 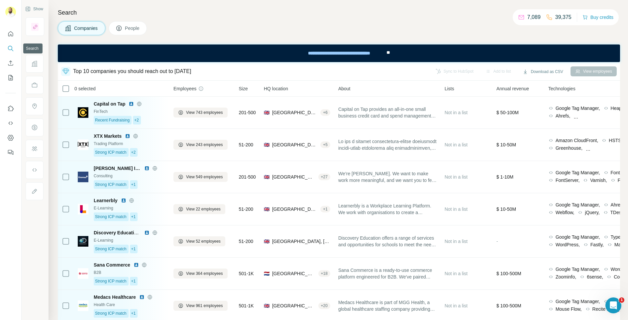 What do you see at coordinates (387, 274) in the screenshot?
I see `span: Sana Commerce is a ready-to-use commerce platform engineered for B2B. We've paired decades of B2B...` at bounding box center [387, 274].